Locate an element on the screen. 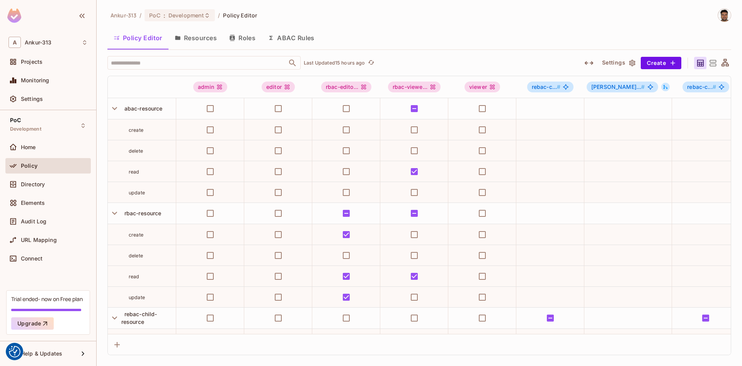  button: Consent Preferences is located at coordinates (15, 352).